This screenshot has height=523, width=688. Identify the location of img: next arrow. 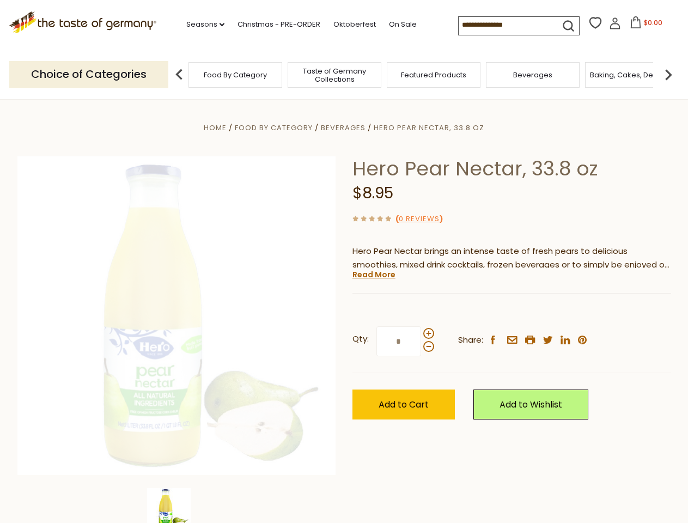
(668, 75).